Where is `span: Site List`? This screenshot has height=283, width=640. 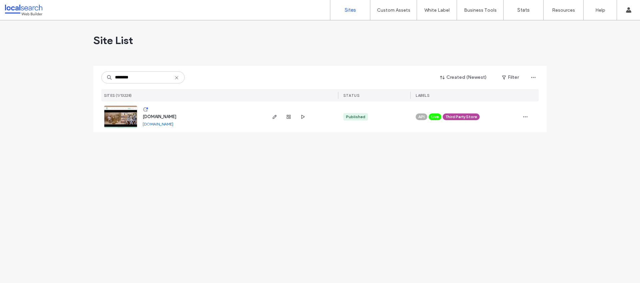 span: Site List is located at coordinates (113, 40).